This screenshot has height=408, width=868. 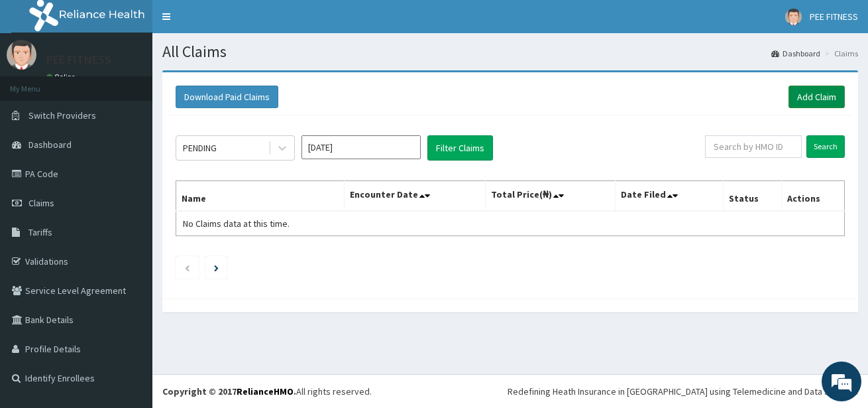 What do you see at coordinates (236, 223) in the screenshot?
I see `span: No Claims data at this time.` at bounding box center [236, 223].